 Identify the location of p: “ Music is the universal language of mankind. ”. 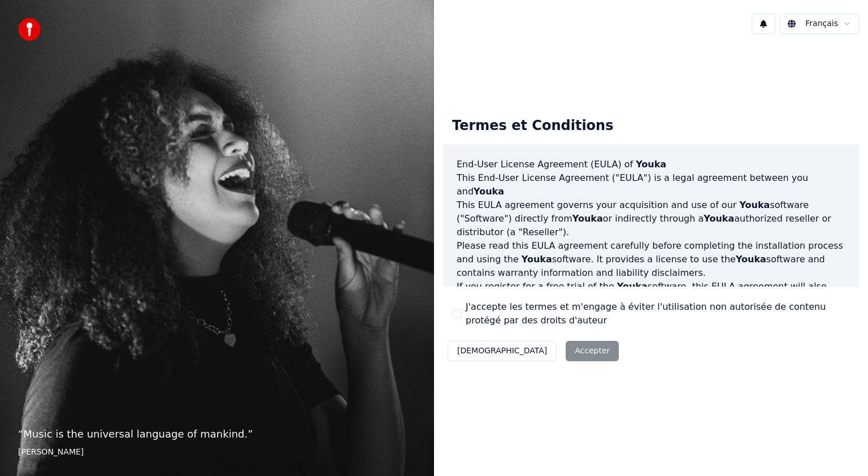
(217, 435).